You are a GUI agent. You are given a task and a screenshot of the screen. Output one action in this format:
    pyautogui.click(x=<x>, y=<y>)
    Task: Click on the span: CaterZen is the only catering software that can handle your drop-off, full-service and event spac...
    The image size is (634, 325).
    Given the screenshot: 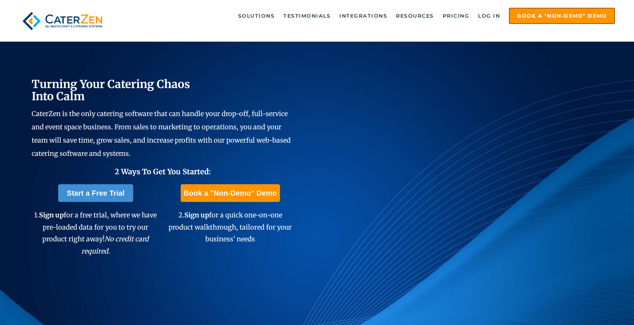 What is the action you would take?
    pyautogui.click(x=161, y=133)
    